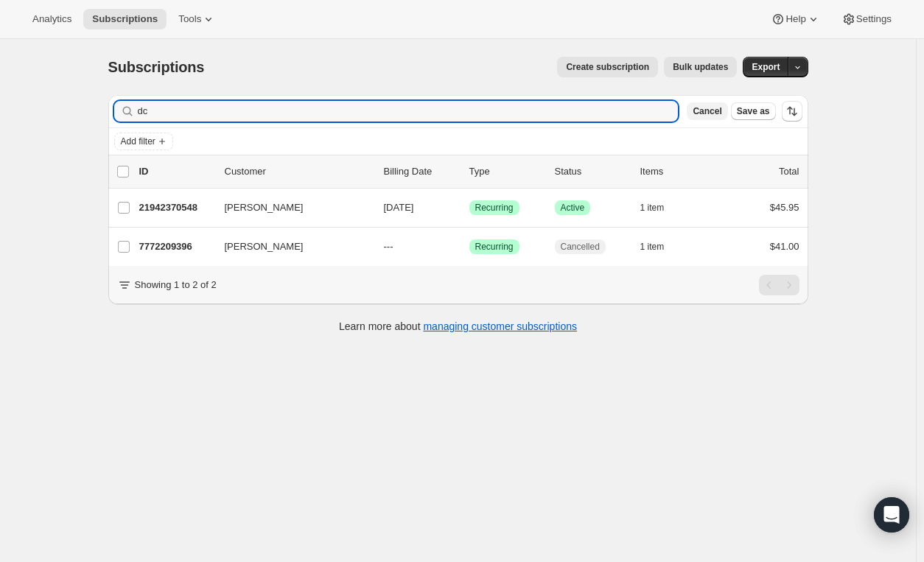  I want to click on p: Customer, so click(298, 171).